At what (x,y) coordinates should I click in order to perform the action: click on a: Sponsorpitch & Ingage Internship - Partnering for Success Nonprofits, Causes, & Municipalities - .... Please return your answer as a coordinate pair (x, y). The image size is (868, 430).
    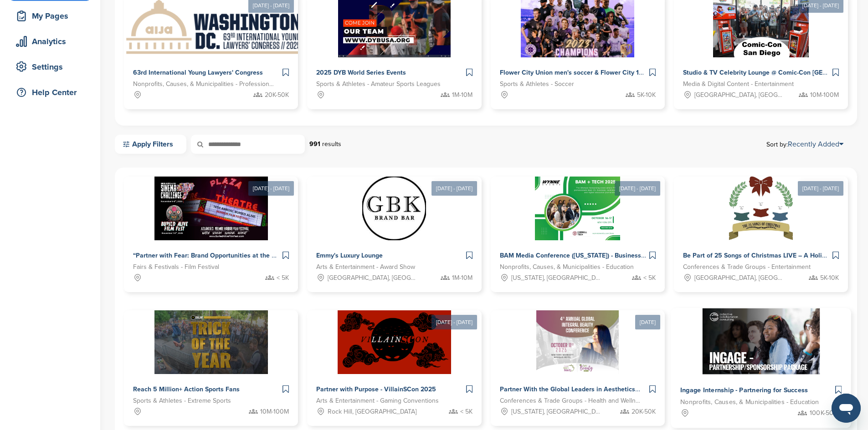
    Looking at the image, I should click on (761, 368).